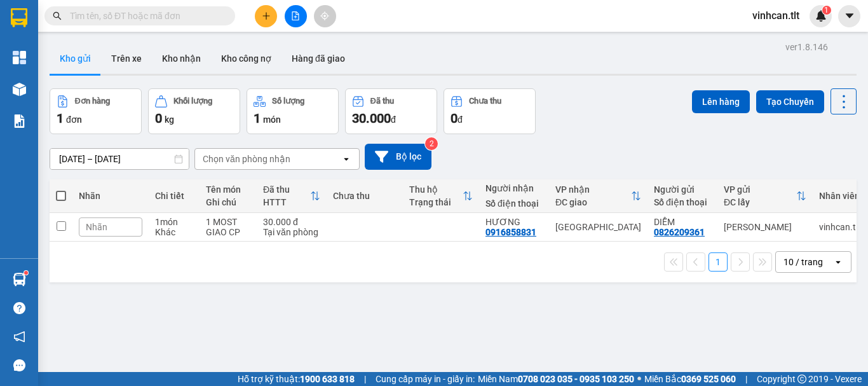  What do you see at coordinates (192, 101) in the screenshot?
I see `div: Khối lượng` at bounding box center [192, 101].